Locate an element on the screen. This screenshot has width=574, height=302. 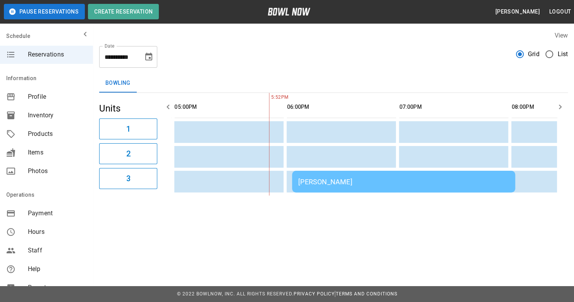
span: Items is located at coordinates (57, 152).